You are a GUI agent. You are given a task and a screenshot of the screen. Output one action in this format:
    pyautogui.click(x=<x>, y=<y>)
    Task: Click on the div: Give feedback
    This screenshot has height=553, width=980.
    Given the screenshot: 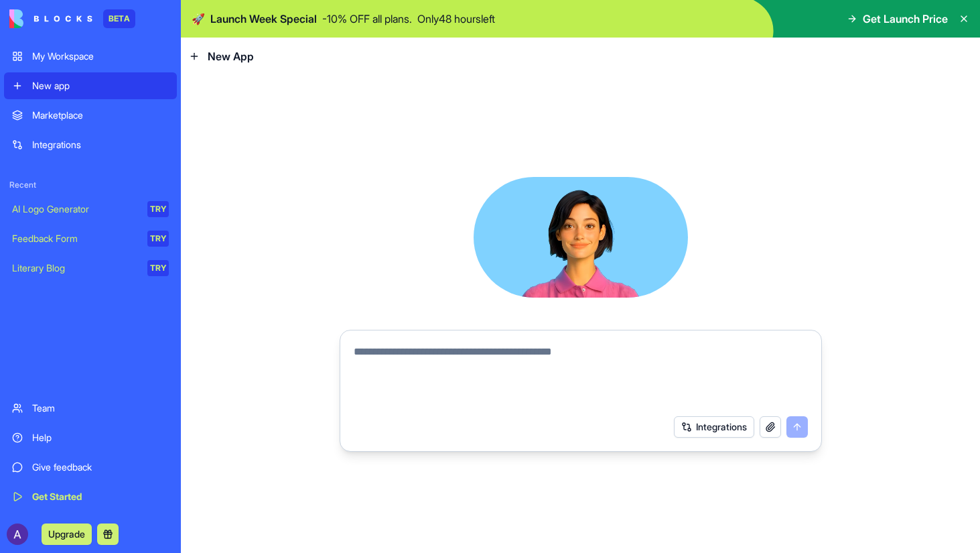 What is the action you would take?
    pyautogui.click(x=100, y=467)
    